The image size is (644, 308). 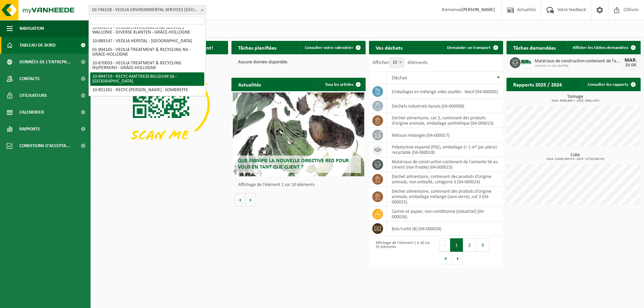 I want to click on a: Afficher les tâches demandées, so click(x=603, y=48).